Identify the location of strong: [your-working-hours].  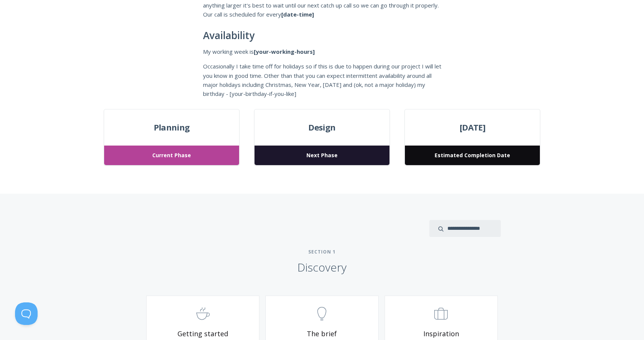
(284, 52).